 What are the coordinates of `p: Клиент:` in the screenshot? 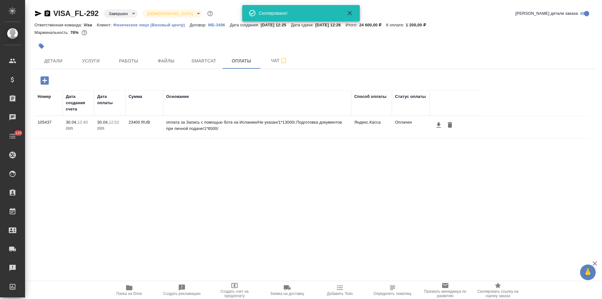 It's located at (105, 25).